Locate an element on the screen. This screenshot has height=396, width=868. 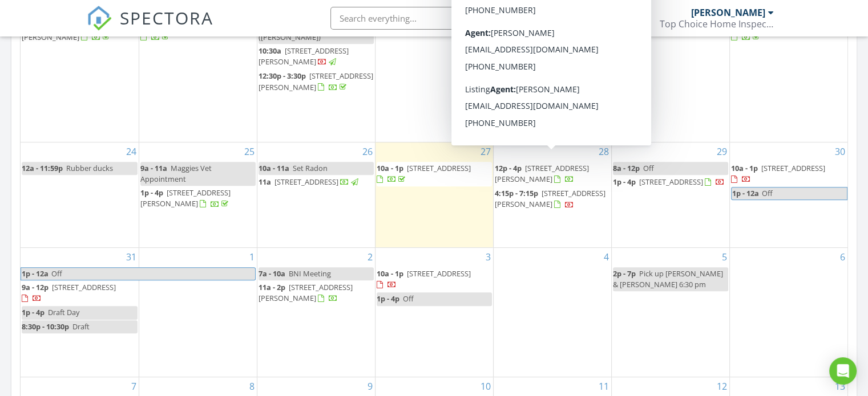
td: Go to September 1, 2025 is located at coordinates (198, 312).